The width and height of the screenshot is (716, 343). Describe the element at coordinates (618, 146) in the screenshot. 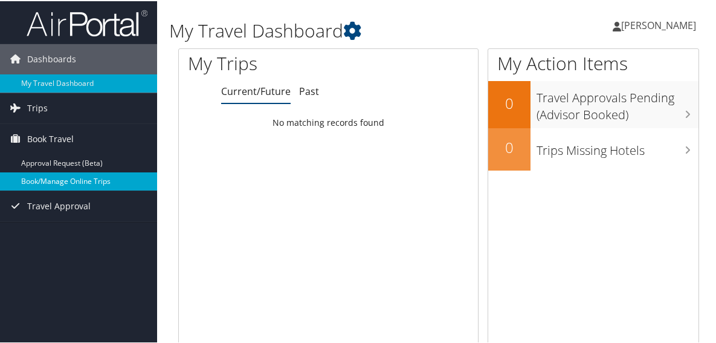

I see `h3: Trips Missing Hotels` at that location.